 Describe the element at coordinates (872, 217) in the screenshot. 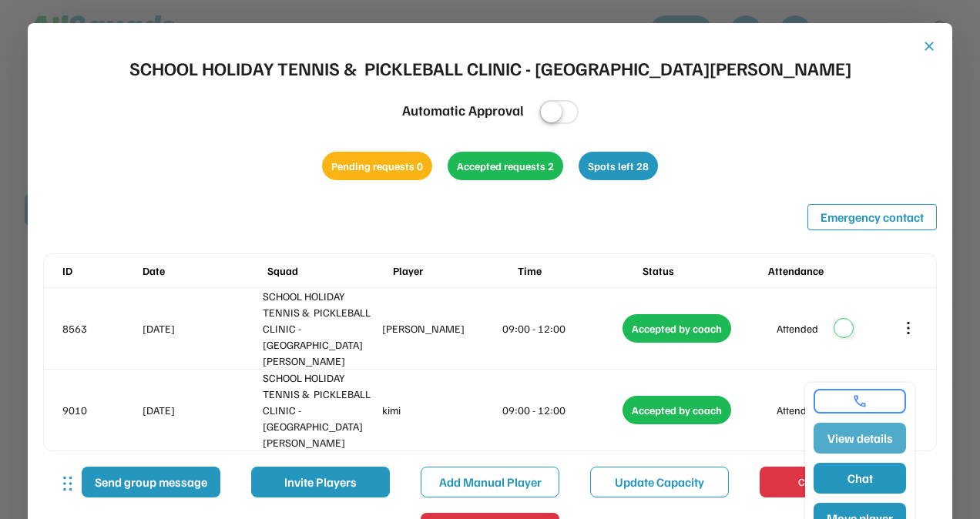

I see `button: Emergency contact` at that location.